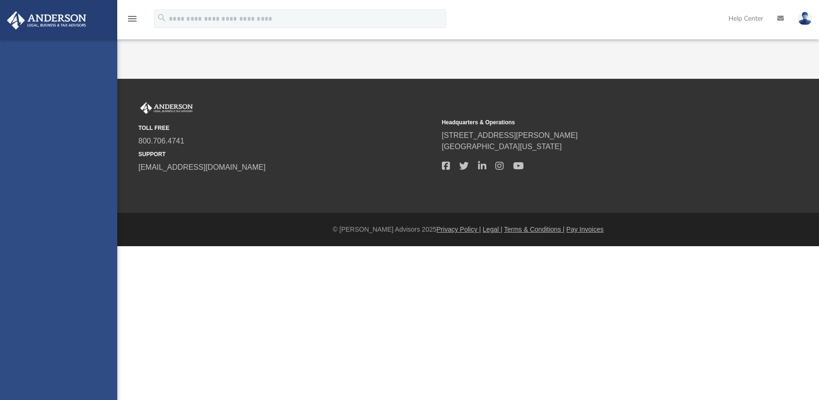 The image size is (819, 400). Describe the element at coordinates (286, 154) in the screenshot. I see `small: SUPPORT` at that location.